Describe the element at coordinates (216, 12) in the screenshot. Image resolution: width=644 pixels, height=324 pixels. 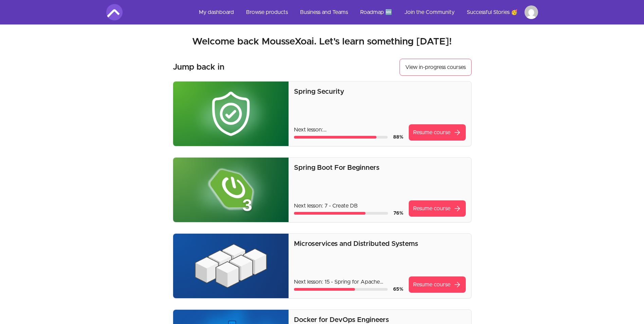
I see `a: My dashboard` at that location.